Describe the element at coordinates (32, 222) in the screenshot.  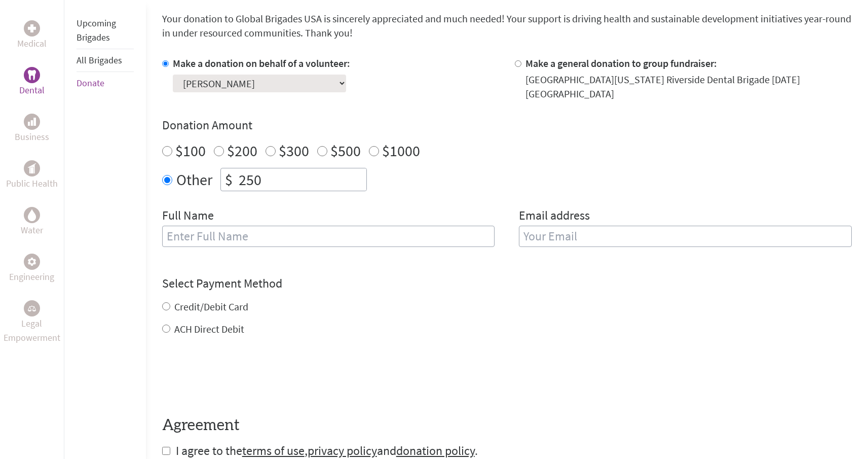
I see `a: WaterWater` at that location.